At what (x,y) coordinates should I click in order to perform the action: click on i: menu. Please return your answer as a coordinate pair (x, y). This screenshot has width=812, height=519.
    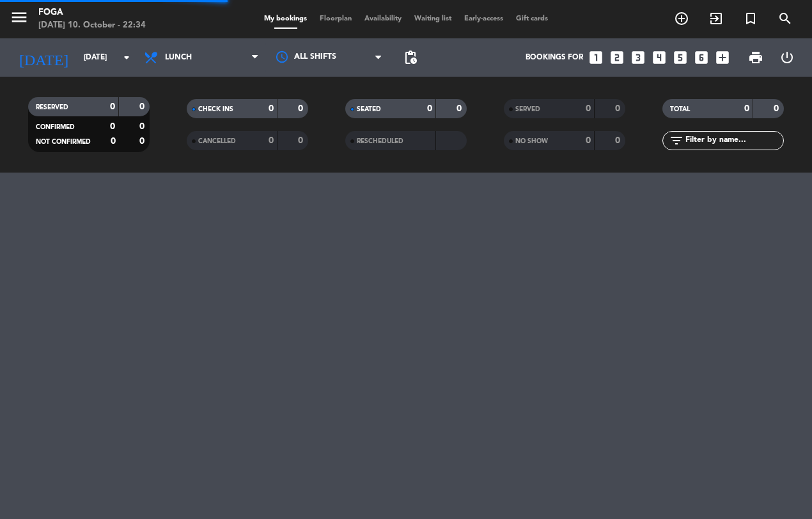
    Looking at the image, I should click on (19, 17).